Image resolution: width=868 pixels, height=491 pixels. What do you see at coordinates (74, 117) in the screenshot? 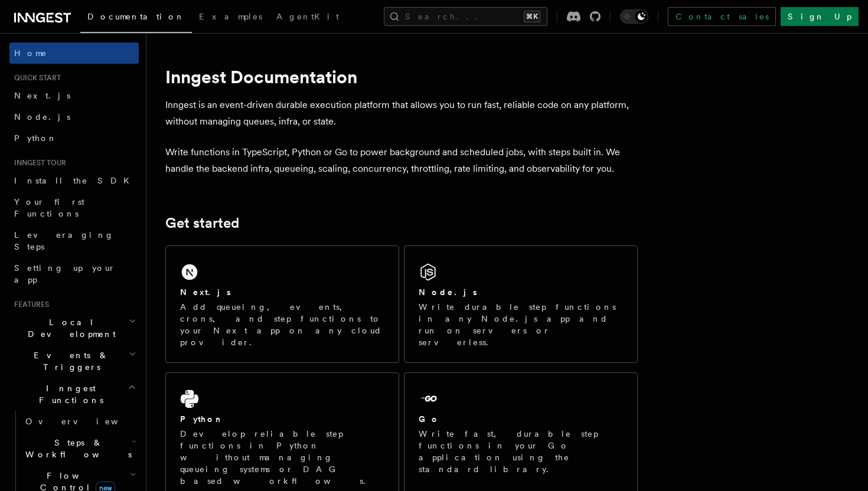
I see `a: Node.js` at bounding box center [74, 117].